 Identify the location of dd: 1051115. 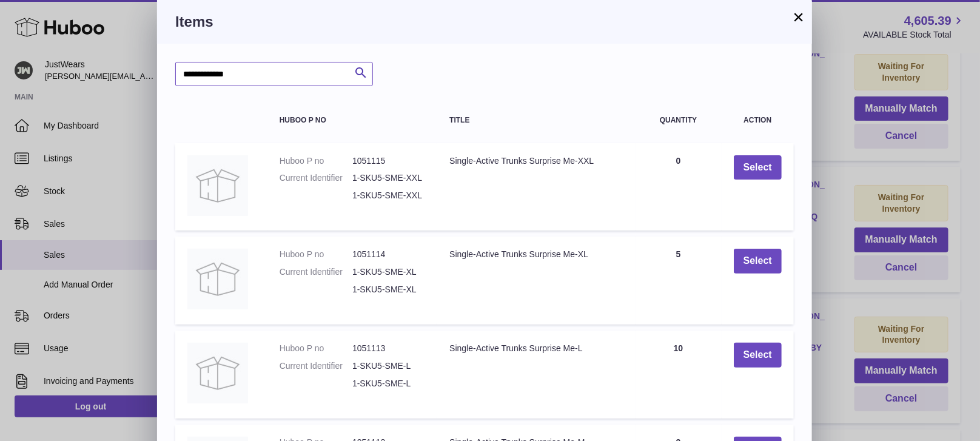
(389, 161).